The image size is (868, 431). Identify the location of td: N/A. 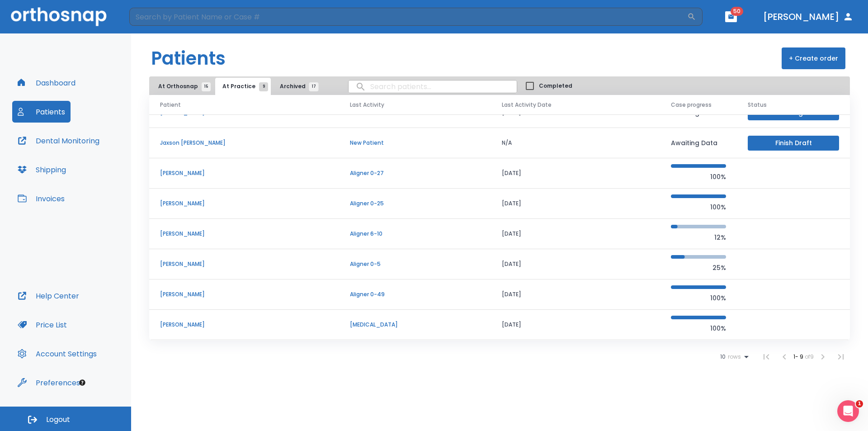
(576, 143).